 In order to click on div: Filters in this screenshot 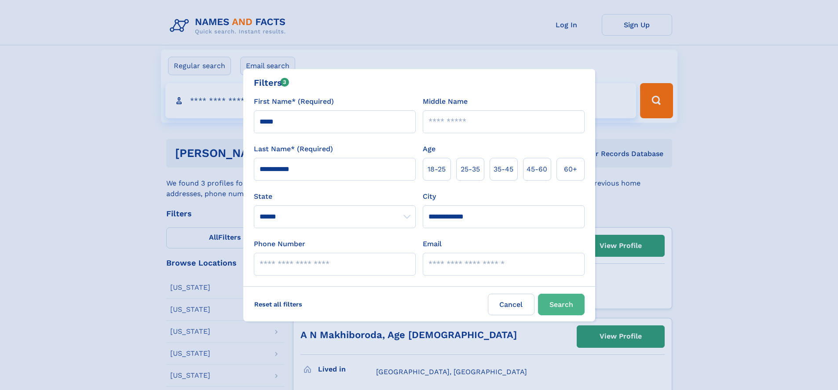, I will do `click(272, 83)`.